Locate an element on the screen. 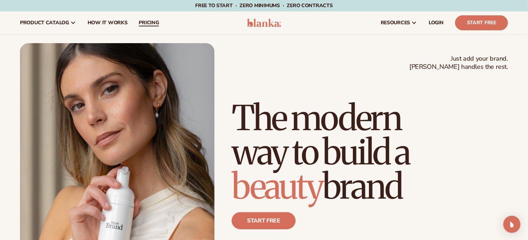 Image resolution: width=528 pixels, height=240 pixels. span: How It Works is located at coordinates (108, 23).